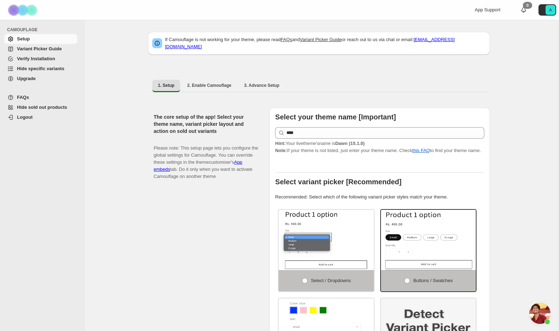 This screenshot has width=559, height=331. What do you see at coordinates (379, 197) in the screenshot?
I see `p: Recommended: Select which of the following variant picker styles match your theme.` at bounding box center [379, 197].